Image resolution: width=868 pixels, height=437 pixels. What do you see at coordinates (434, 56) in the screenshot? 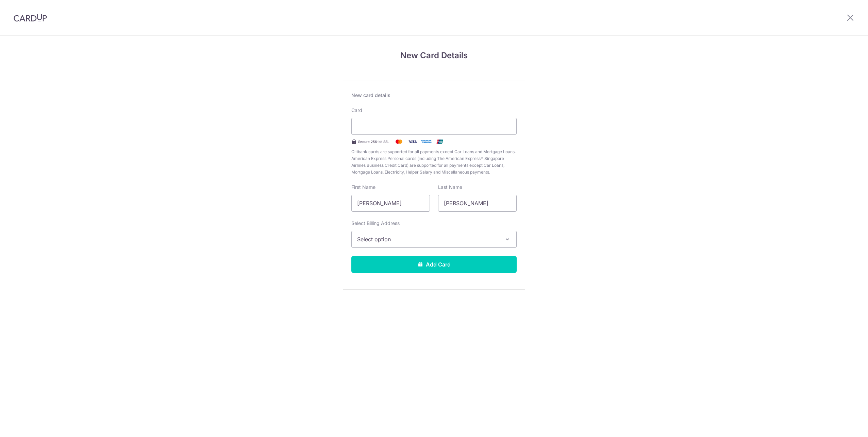
I see `h4: New Card Details` at bounding box center [434, 56].